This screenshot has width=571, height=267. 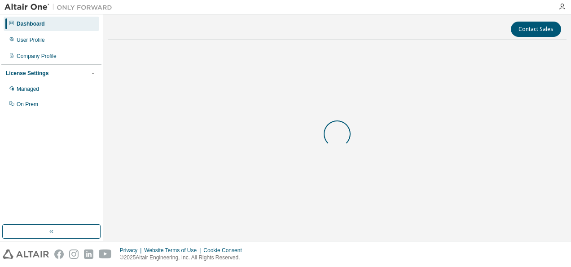 I want to click on div: Dashboard, so click(x=31, y=24).